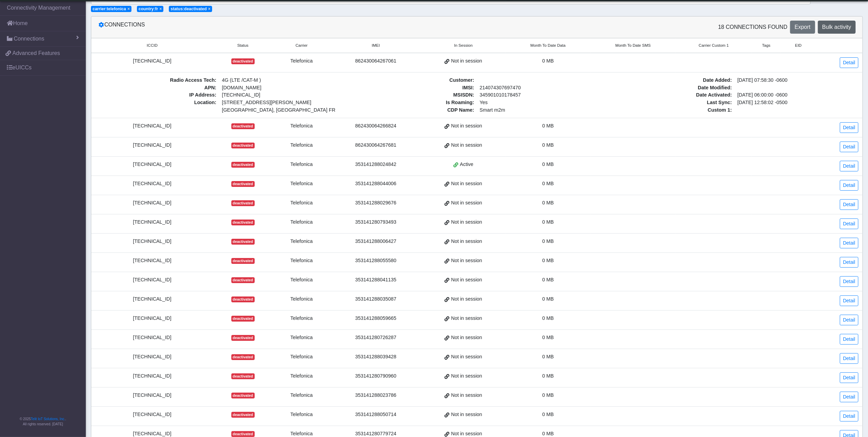  Describe the element at coordinates (376, 126) in the screenshot. I see `div: 862430064266824` at that location.